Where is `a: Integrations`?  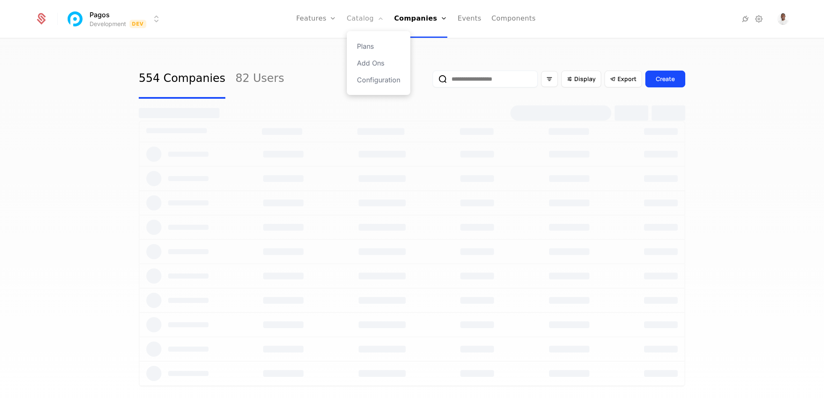 a: Integrations is located at coordinates (745, 19).